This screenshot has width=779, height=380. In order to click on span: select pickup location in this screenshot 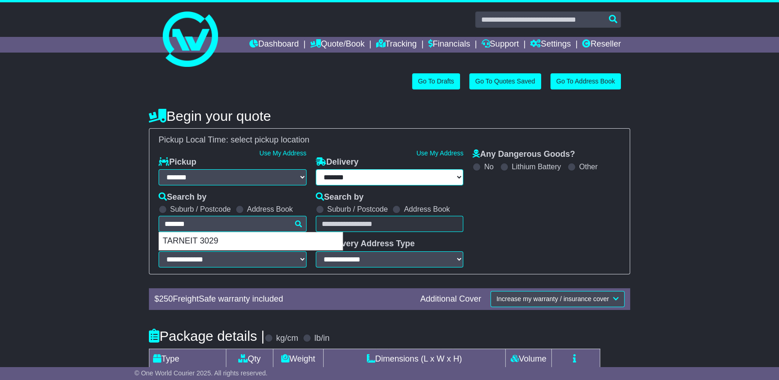, I will do `click(270, 140)`.